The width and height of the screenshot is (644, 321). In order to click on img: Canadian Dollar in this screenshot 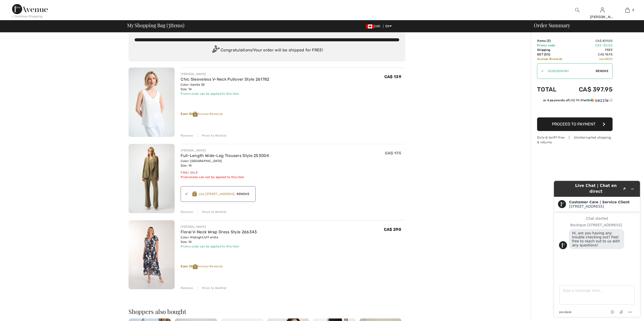, I will do `click(370, 27)`.